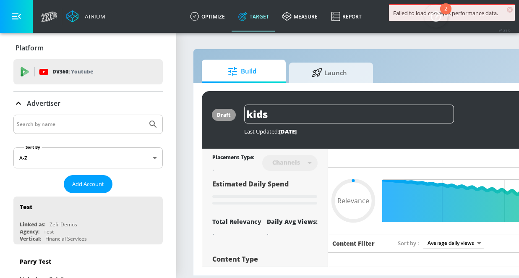 The image size is (519, 278). Describe the element at coordinates (242, 71) in the screenshot. I see `span: Build` at that location.